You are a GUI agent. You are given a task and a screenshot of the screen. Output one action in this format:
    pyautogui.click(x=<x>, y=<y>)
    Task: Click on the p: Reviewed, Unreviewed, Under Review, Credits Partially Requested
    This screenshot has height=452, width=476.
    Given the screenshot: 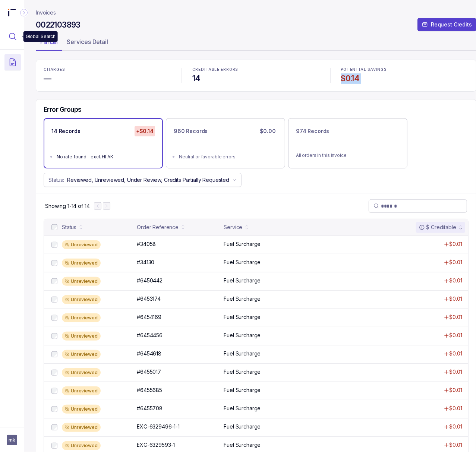 What is the action you would take?
    pyautogui.click(x=148, y=180)
    